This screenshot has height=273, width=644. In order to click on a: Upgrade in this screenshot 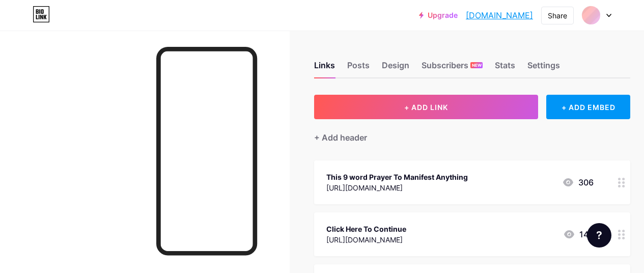, I will do `click(438, 15)`.